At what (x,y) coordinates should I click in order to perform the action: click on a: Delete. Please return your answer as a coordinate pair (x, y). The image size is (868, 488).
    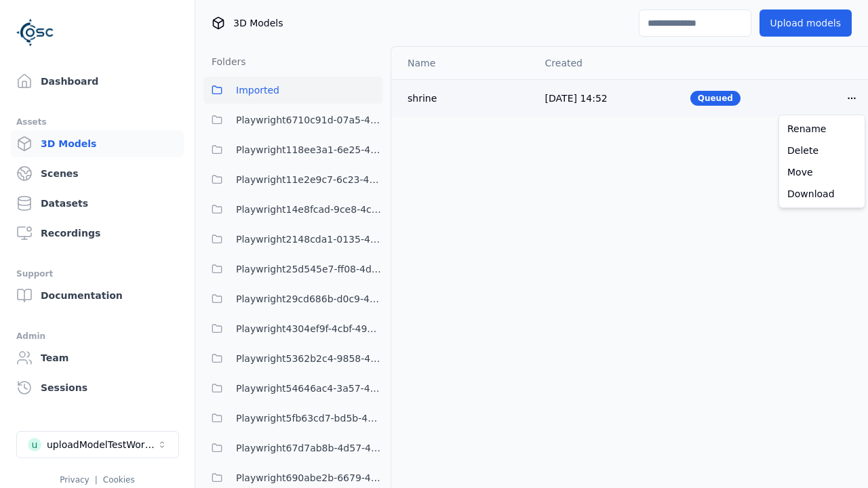
    Looking at the image, I should click on (822, 150).